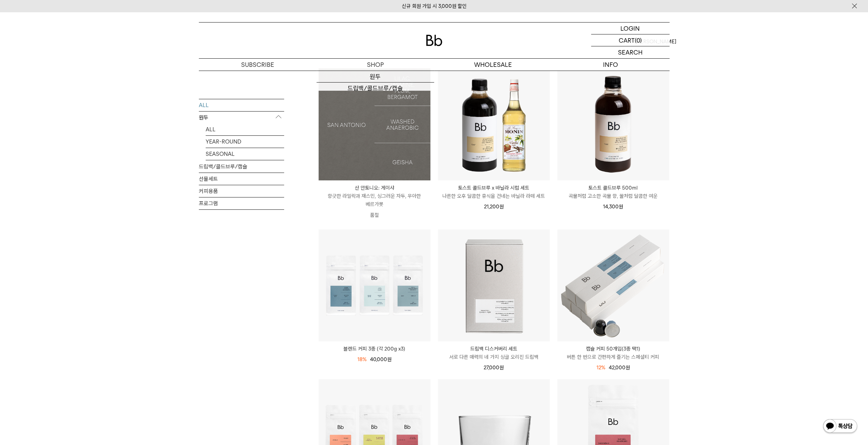 The height and width of the screenshot is (445, 868). What do you see at coordinates (375, 285) in the screenshot?
I see `img: 블렌드 커피 3종 (각 200g x3)` at bounding box center [375, 285].